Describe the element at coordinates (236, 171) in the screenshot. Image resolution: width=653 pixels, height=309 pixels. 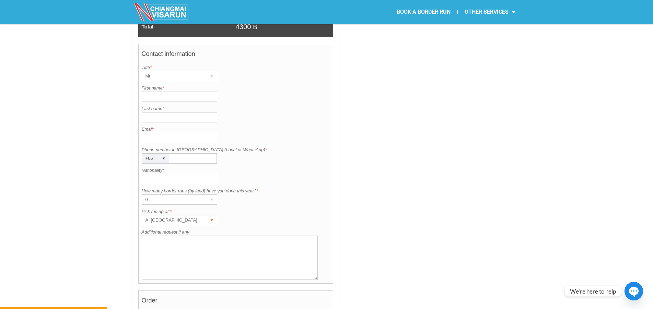
I see `label: Nationality` at that location.